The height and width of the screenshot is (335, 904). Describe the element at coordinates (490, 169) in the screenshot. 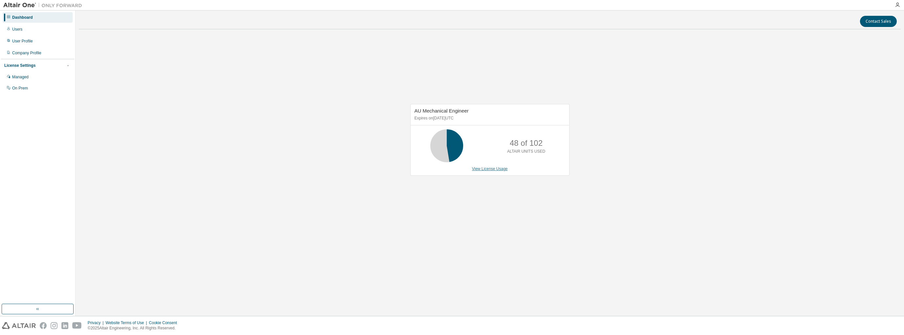

I see `a: View License Usage` at that location.